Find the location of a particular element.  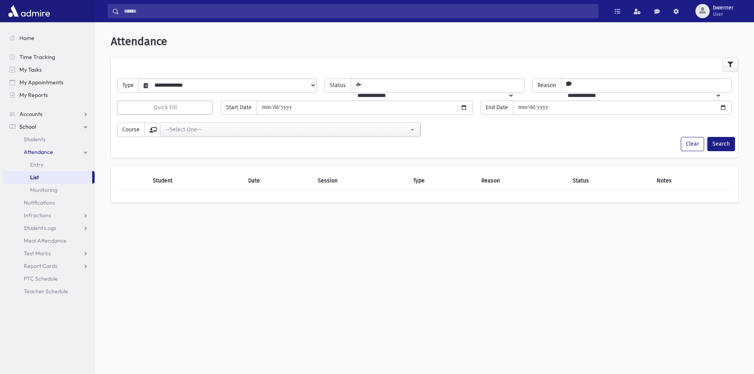

button: --Select One-- is located at coordinates (290, 130).